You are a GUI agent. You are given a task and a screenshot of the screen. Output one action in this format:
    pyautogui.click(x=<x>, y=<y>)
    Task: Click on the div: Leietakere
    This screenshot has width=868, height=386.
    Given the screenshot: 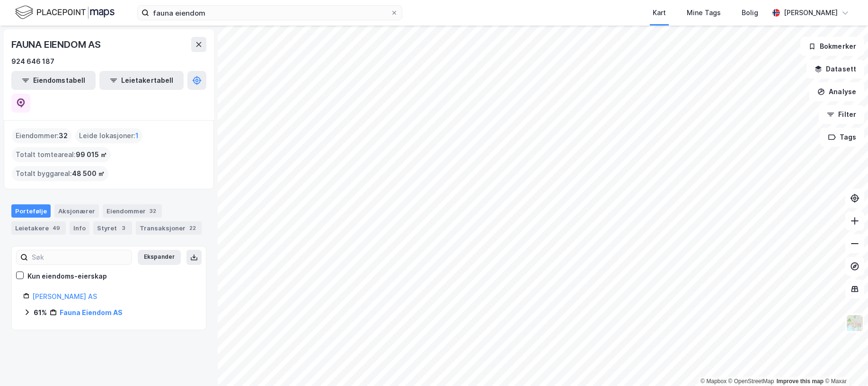 What is the action you would take?
    pyautogui.click(x=39, y=228)
    